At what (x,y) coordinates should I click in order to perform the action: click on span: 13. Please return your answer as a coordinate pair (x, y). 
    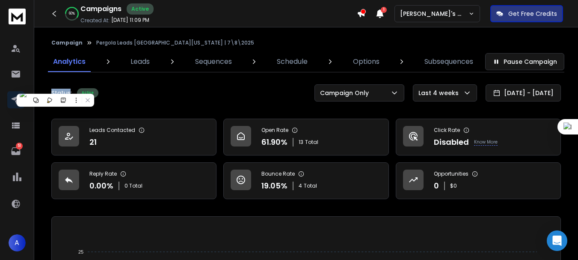
    Looking at the image, I should click on (301, 142).